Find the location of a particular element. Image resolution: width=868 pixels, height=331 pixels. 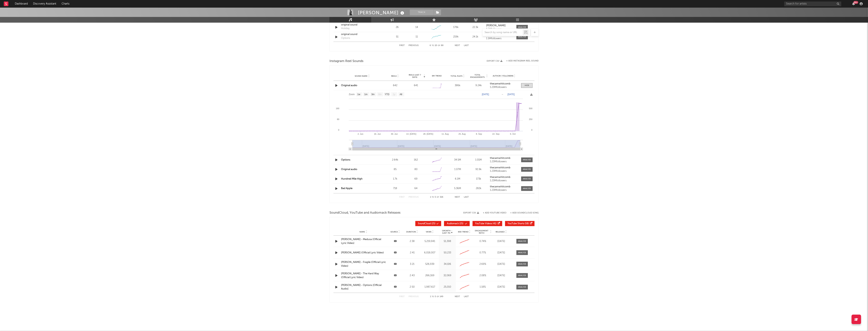

p: (Last 7d) is located at coordinates (446, 233).